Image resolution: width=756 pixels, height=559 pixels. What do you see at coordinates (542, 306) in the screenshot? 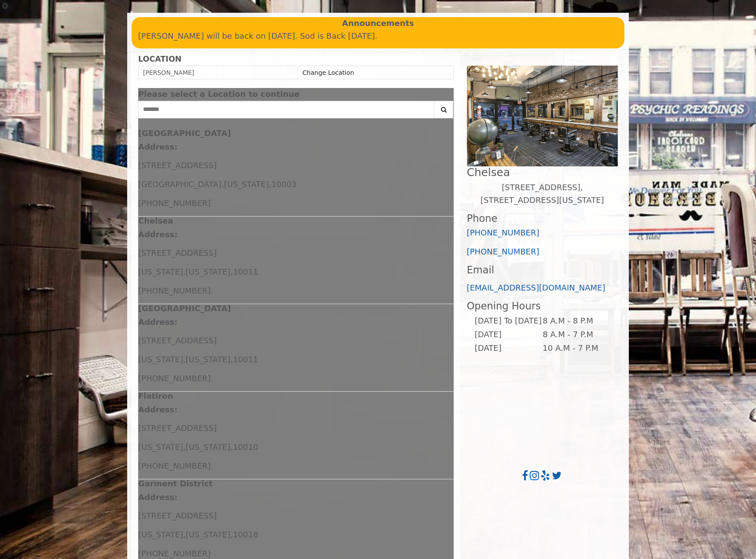
I see `h3: Opening Hours` at bounding box center [542, 306].